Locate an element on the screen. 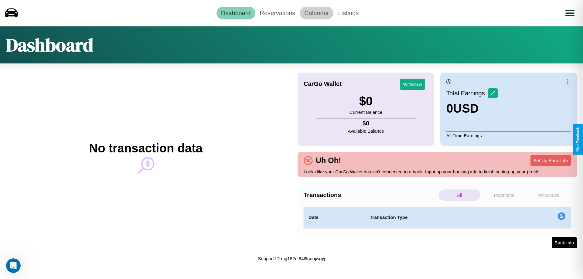  h3: $ 0 is located at coordinates (366, 101).